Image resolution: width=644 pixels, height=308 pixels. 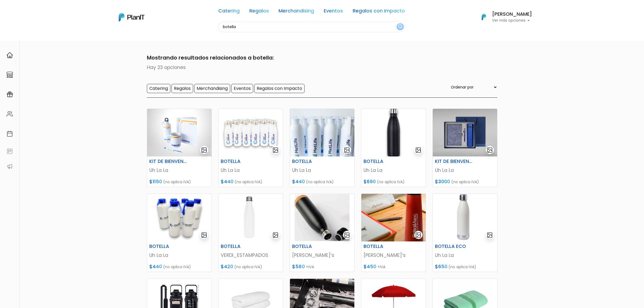 I want to click on img: thumb_D264411F-5AE8-4AD6-B760-A183F21ADAD3.jpeg, so click(x=465, y=218).